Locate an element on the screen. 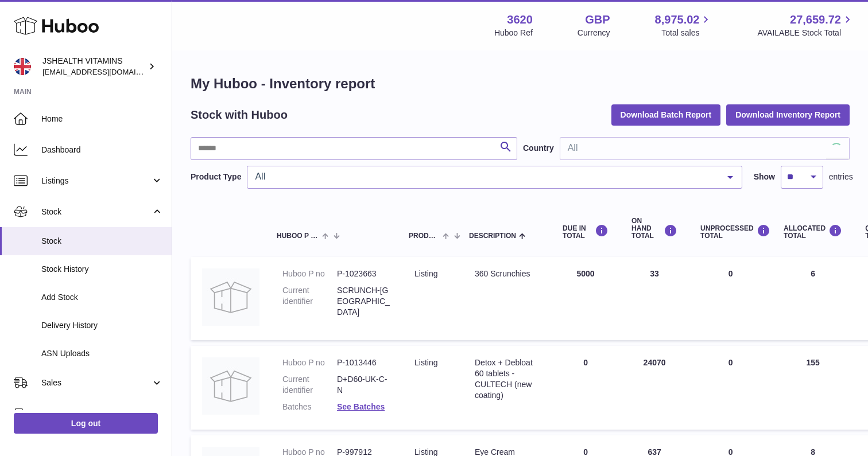  span: 27,659.72 is located at coordinates (815, 20).